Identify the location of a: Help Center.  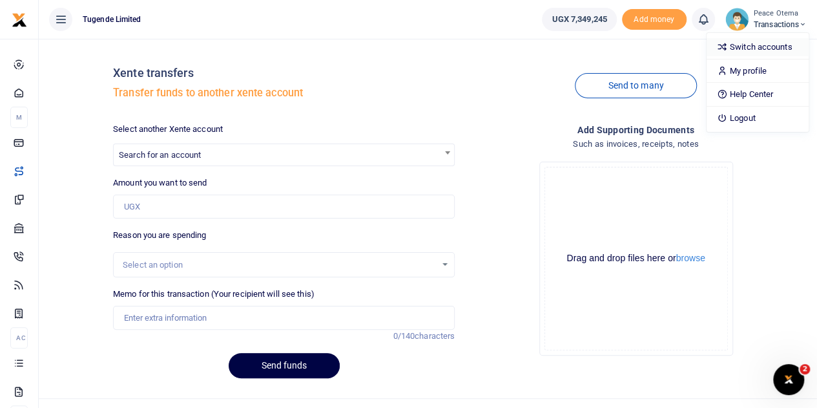
(758, 94).